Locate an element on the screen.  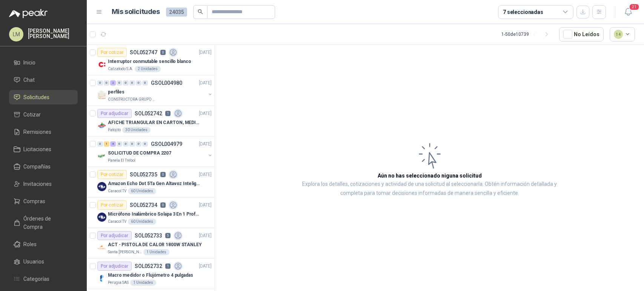
p: GSOL004980 is located at coordinates (166, 83).